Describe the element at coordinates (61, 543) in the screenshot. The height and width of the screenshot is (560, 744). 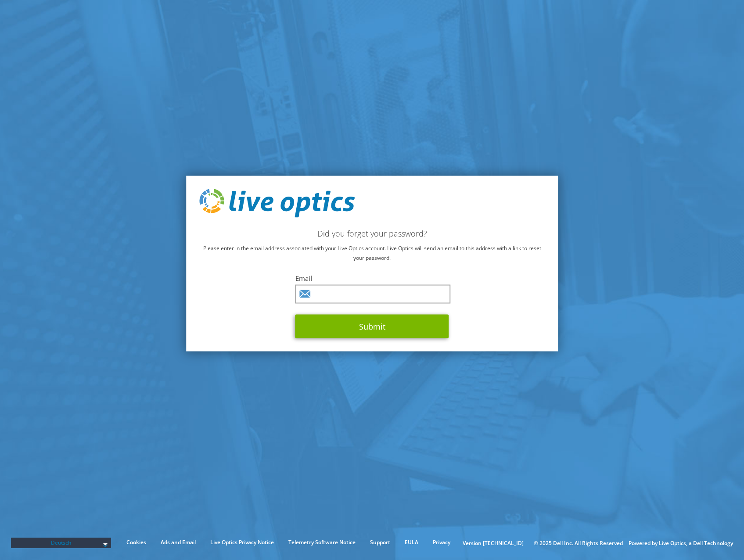
I see `span: Deutsch` at that location.